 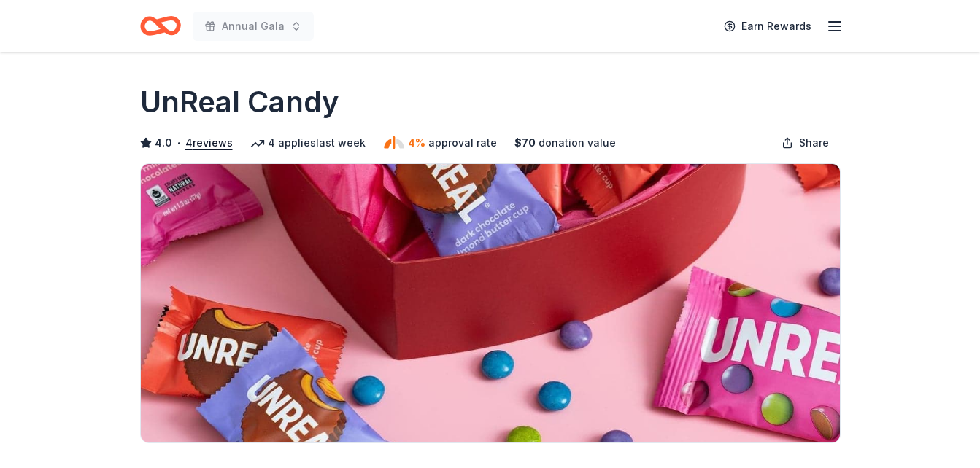 What do you see at coordinates (416, 143) in the screenshot?
I see `span: 4%` at bounding box center [416, 143].